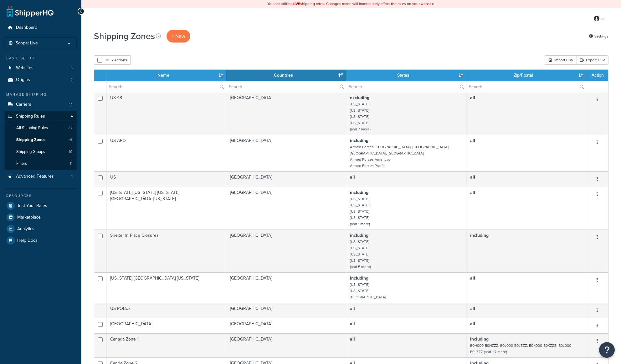  Describe the element at coordinates (406, 76) in the screenshot. I see `th: States: activate to sort column ascending` at that location.